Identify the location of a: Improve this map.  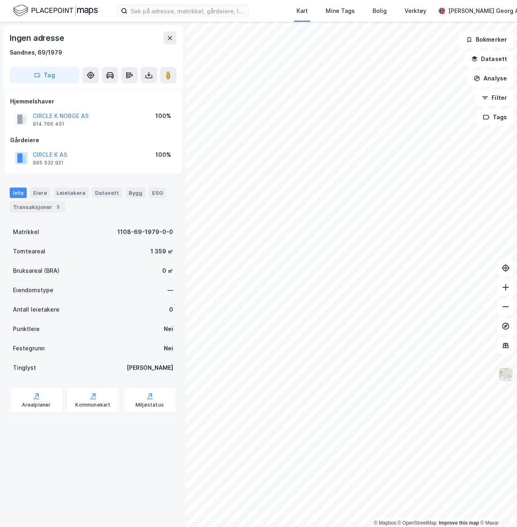
(458, 523).